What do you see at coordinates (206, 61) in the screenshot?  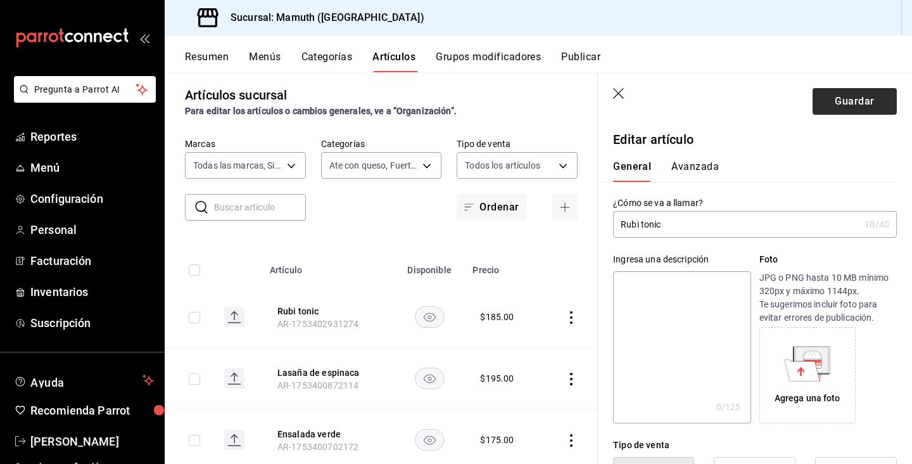 I see `button: Resumen` at bounding box center [206, 61].